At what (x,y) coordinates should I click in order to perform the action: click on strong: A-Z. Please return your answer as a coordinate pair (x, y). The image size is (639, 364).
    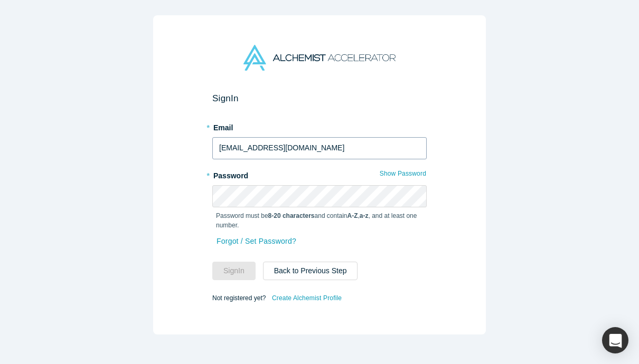
    Looking at the image, I should click on (353, 216).